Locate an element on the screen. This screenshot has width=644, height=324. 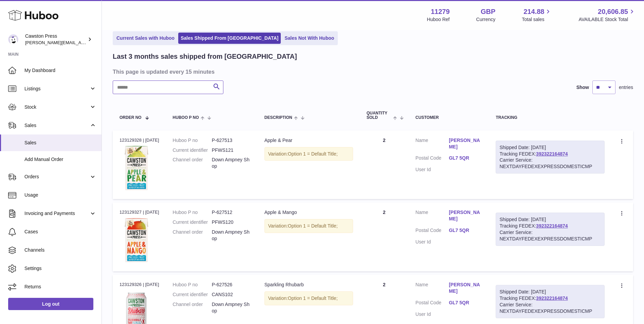
a: 214.88 Total sales is located at coordinates (537, 15).